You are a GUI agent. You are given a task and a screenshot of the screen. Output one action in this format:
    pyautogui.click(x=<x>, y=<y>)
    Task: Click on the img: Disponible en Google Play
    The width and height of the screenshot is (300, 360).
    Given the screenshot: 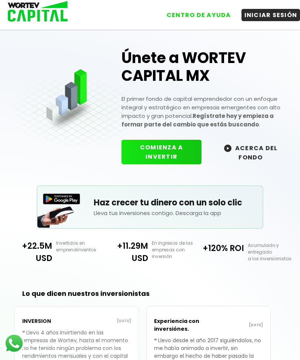 What is the action you would take?
    pyautogui.click(x=62, y=199)
    